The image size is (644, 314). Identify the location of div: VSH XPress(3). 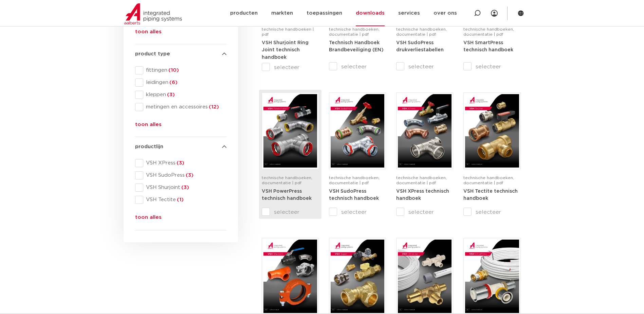
(180, 163).